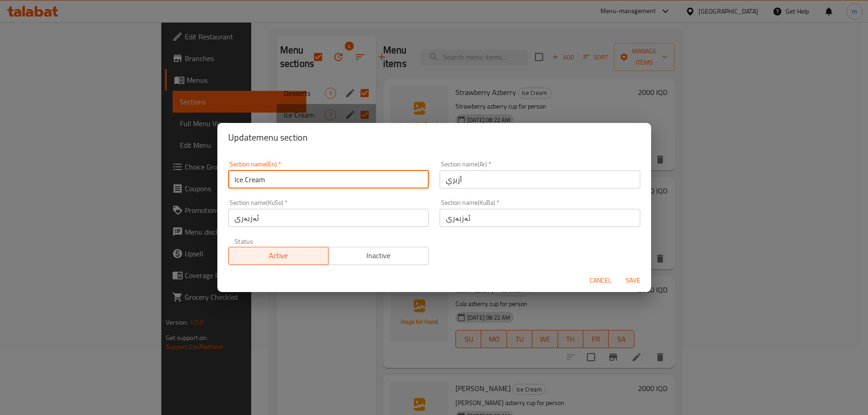 This screenshot has height=415, width=868. I want to click on span: Inactive, so click(378, 255).